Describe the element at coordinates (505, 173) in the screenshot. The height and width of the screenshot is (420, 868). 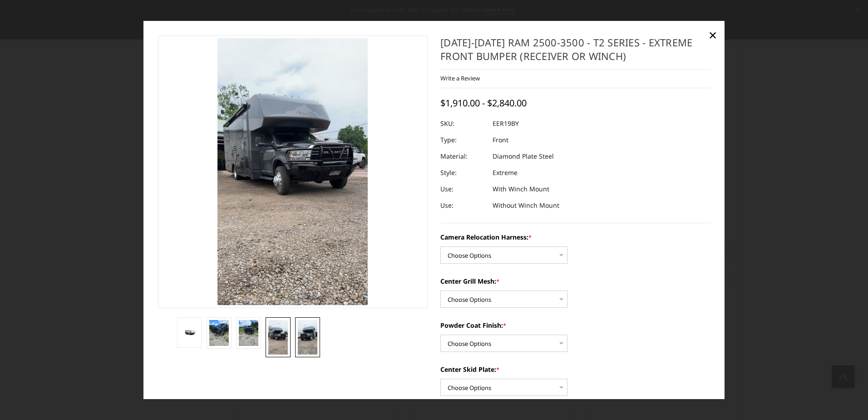
I see `dd: Extreme` at that location.